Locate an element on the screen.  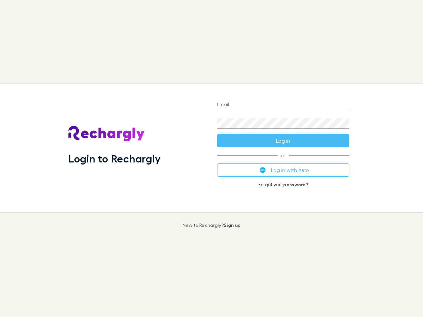
button: Log in is located at coordinates (283, 141).